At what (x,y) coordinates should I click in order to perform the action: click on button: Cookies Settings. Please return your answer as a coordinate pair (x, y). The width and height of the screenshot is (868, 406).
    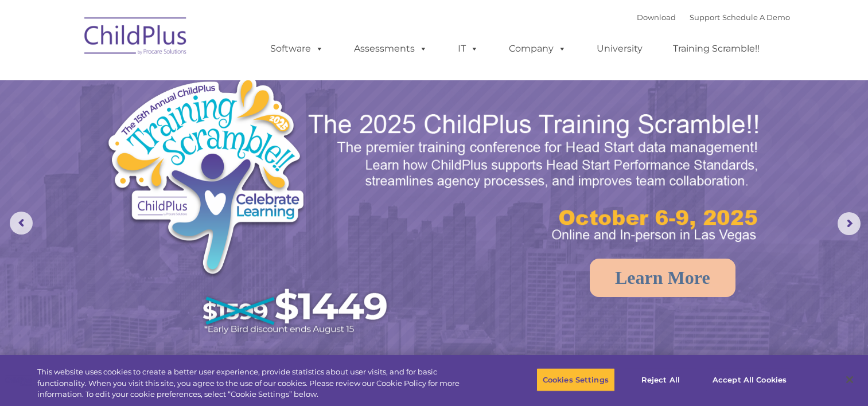
    Looking at the image, I should click on (575, 379).